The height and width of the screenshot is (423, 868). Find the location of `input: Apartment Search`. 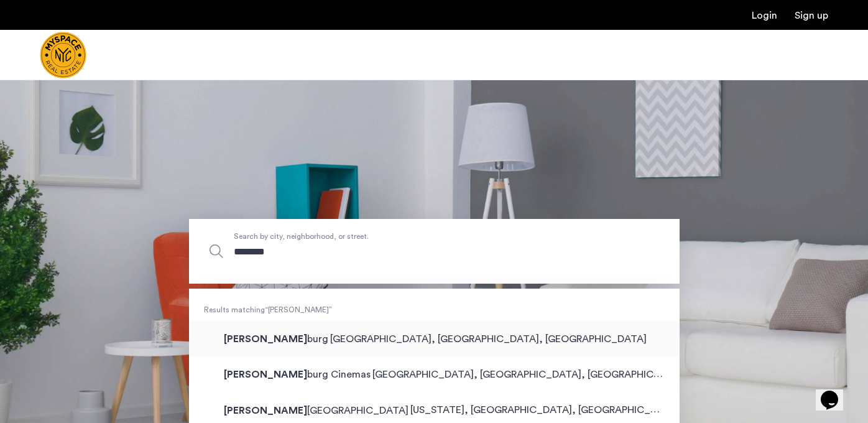

input: Apartment Search is located at coordinates (434, 251).